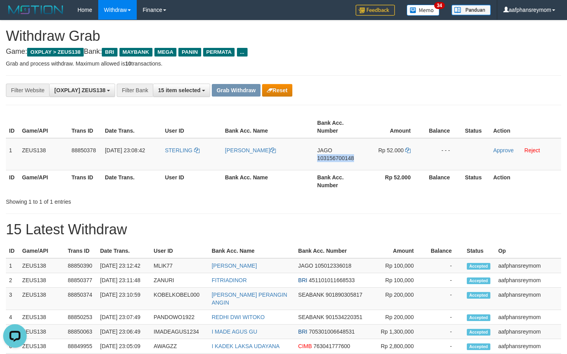 This screenshot has width=567, height=354. I want to click on div: Filter Bank, so click(135, 90).